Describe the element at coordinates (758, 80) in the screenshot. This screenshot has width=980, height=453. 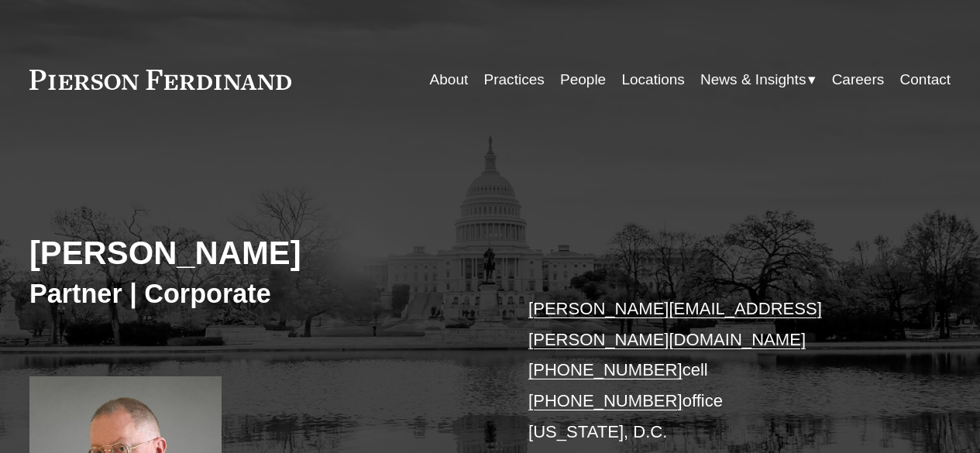
I see `a: folder dropdown` at that location.